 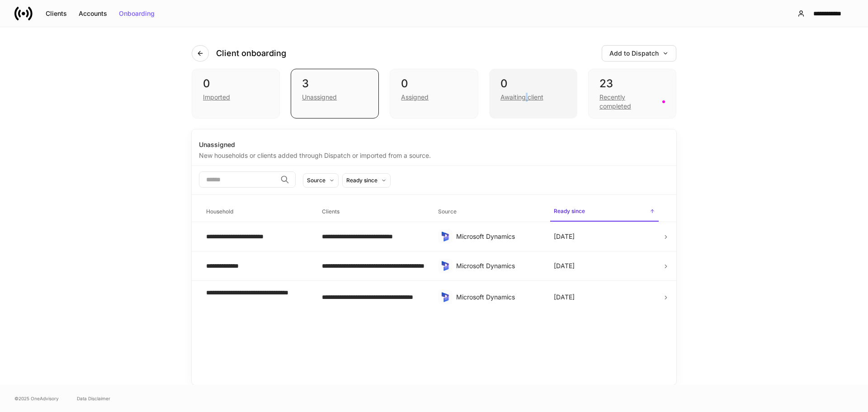 I want to click on div: 0Assigned, so click(x=434, y=94).